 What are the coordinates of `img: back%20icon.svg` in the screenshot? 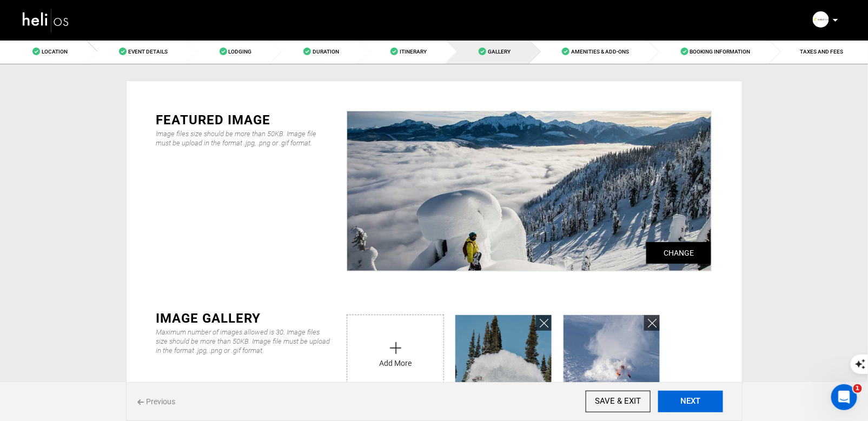 It's located at (141, 403).